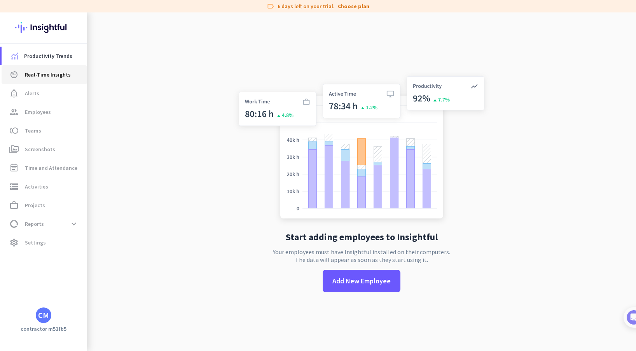  Describe the element at coordinates (14, 243) in the screenshot. I see `i: settings` at that location.